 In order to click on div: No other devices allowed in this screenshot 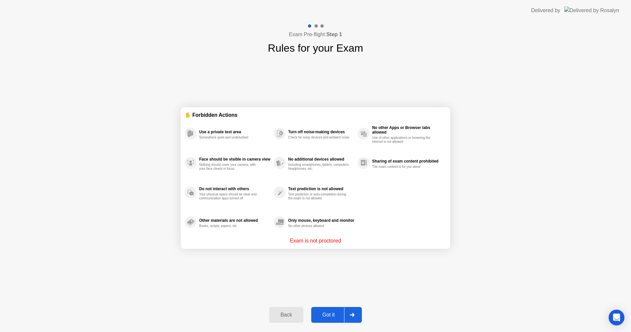, I will do `click(319, 226)`.